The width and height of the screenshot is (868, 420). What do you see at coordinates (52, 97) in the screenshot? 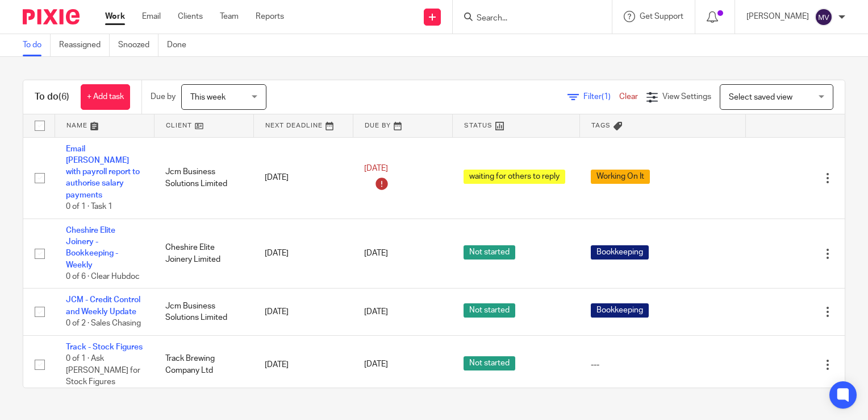
I see `h1: To do` at bounding box center [52, 97].